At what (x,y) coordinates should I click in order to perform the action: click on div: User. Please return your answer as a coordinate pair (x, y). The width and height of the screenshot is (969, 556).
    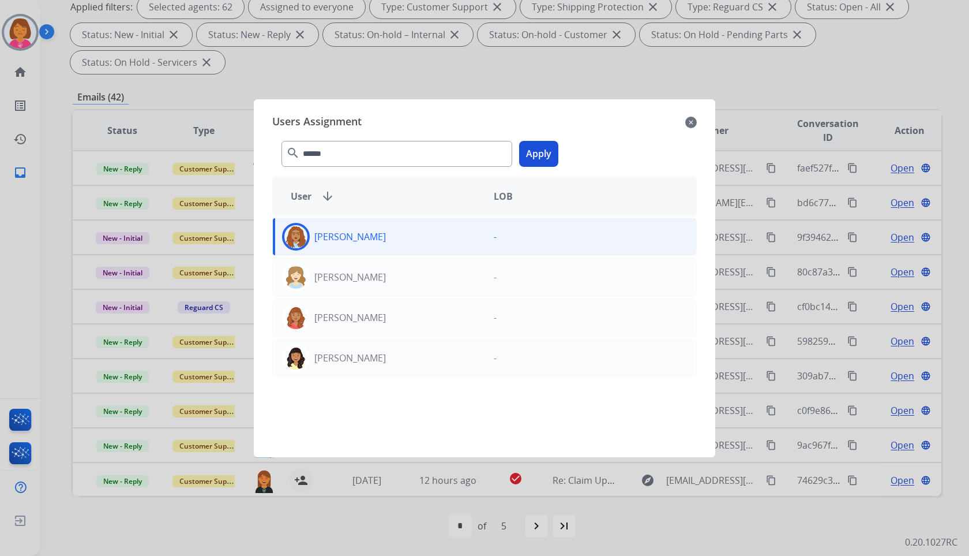
    Looking at the image, I should click on (383, 196).